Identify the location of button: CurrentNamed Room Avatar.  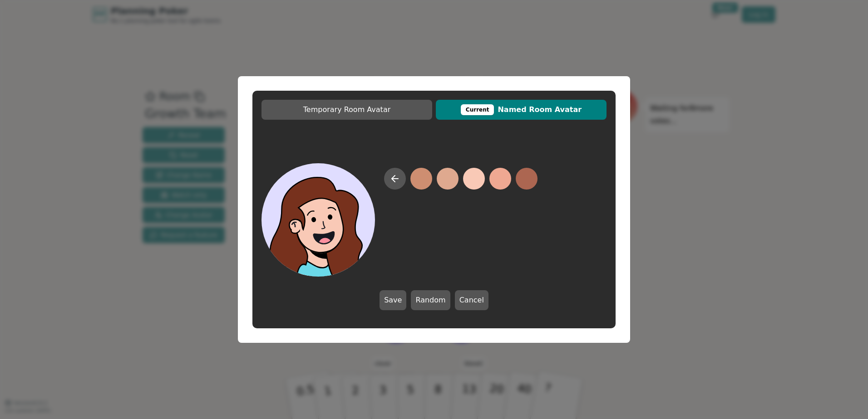
(521, 110).